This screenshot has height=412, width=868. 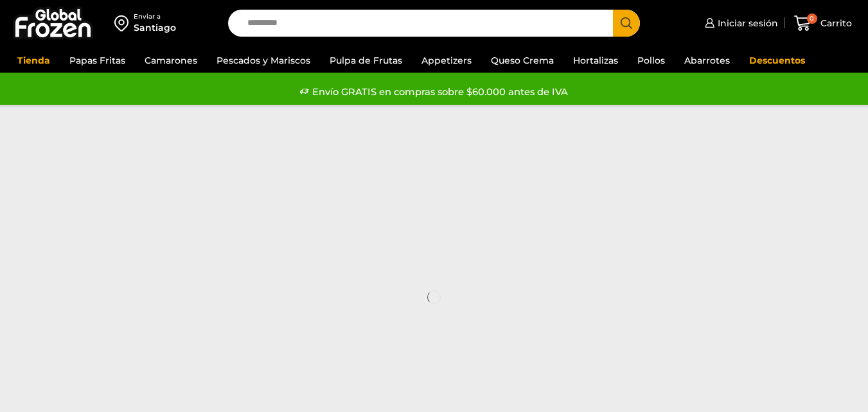 I want to click on a: Queso Crema, so click(x=522, y=61).